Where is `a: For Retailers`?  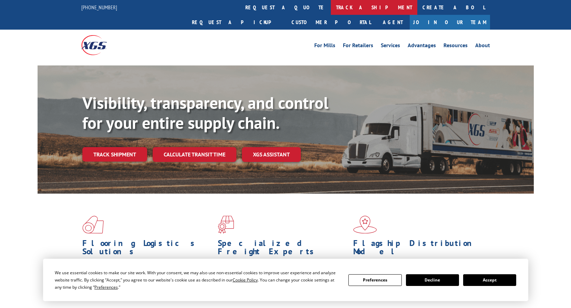 a: For Retailers is located at coordinates (358, 47).